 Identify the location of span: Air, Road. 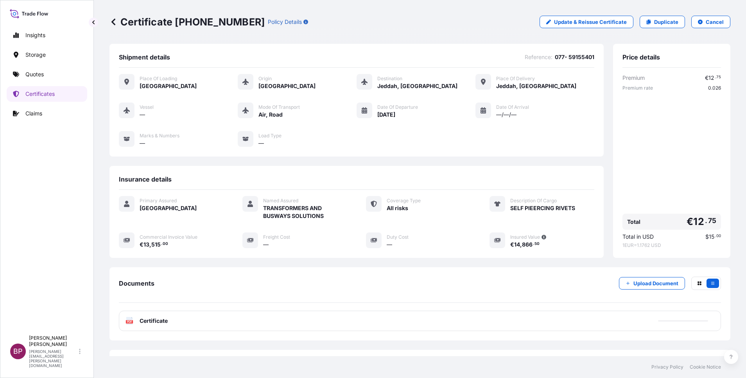
(271, 115).